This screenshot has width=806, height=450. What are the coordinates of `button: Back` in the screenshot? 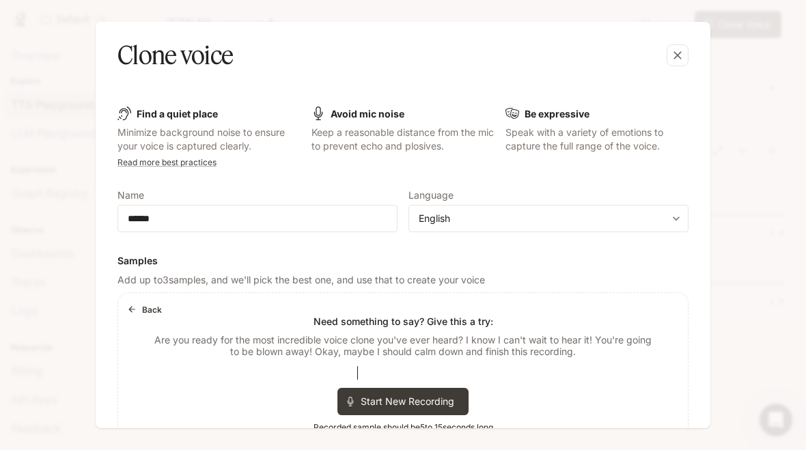 It's located at (146, 310).